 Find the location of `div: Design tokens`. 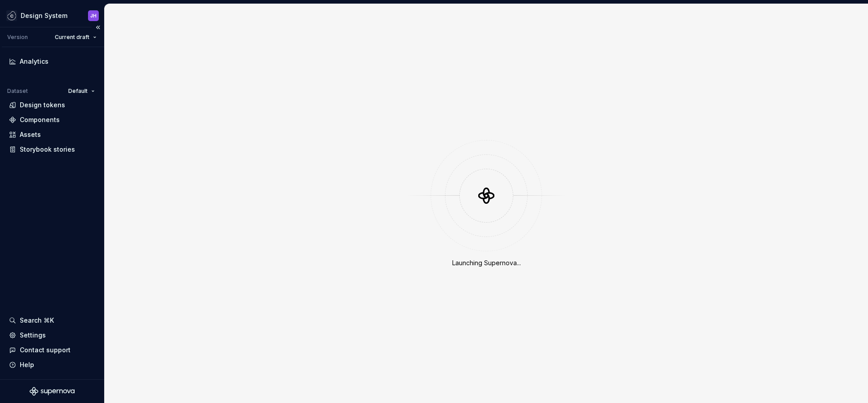

div: Design tokens is located at coordinates (42, 105).